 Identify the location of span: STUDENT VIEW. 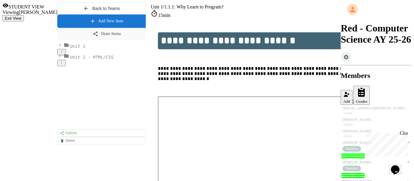
(26, 7).